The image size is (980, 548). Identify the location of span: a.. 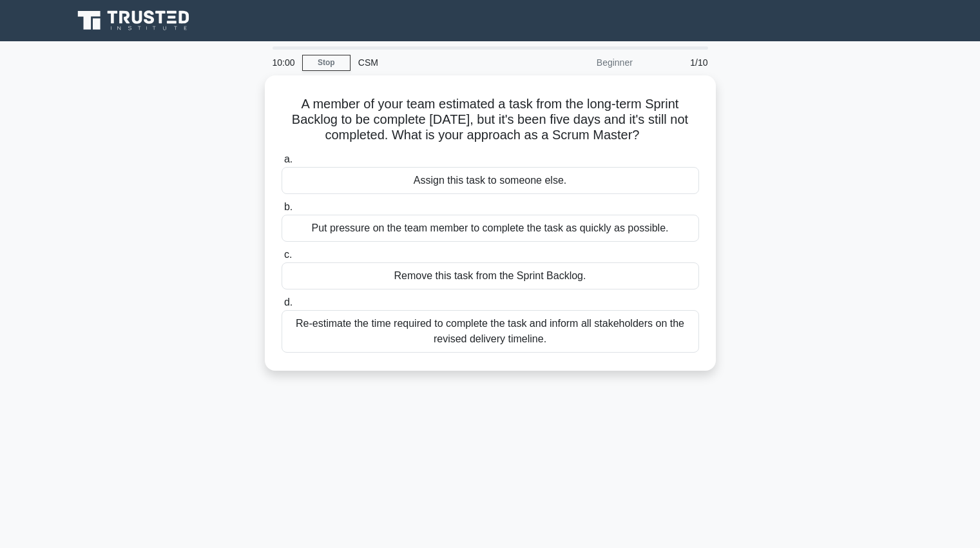
(288, 159).